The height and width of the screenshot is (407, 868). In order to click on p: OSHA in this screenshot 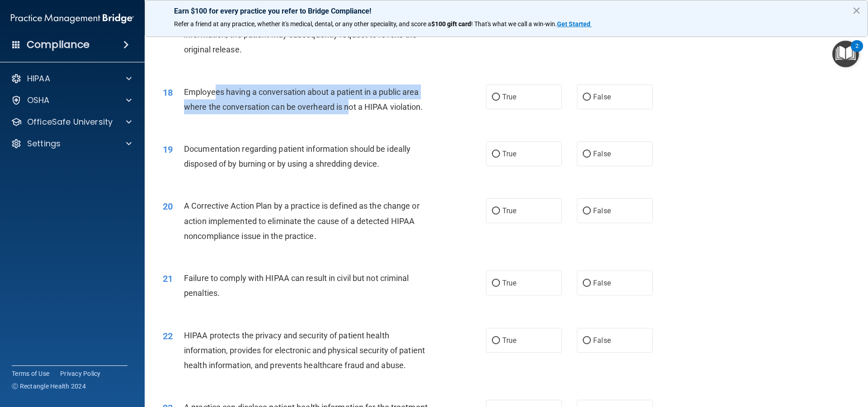, I will do `click(39, 101)`.